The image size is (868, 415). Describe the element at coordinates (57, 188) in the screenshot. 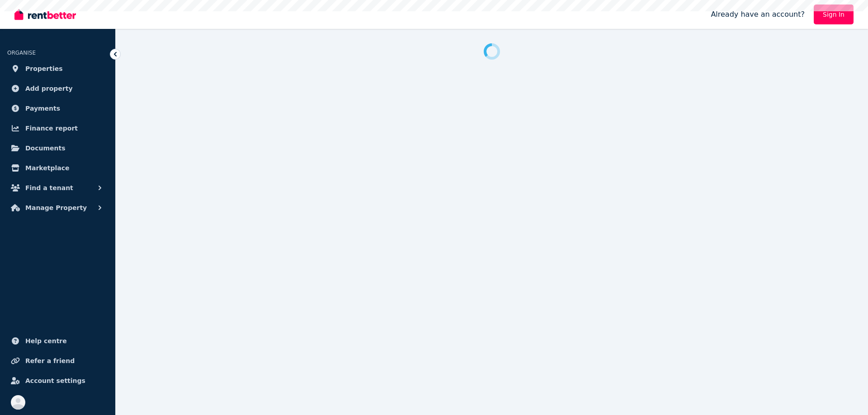

I see `button: Find a tenant` at that location.